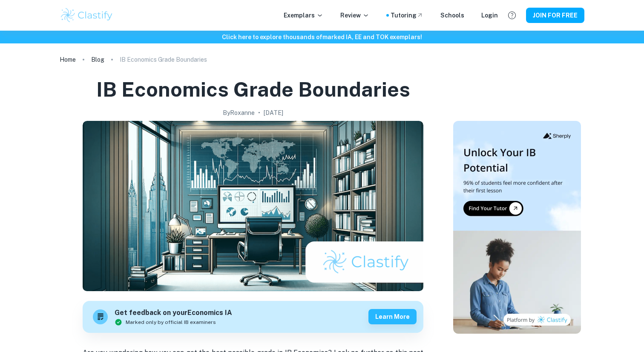  I want to click on h1: IB Economics Grade Boundaries, so click(253, 89).